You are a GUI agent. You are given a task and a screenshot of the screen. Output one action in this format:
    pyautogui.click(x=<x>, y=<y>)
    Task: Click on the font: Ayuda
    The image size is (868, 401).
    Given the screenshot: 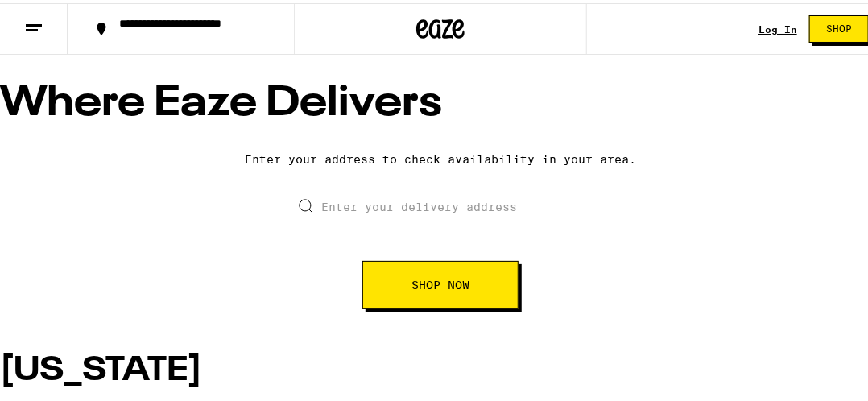 What is the action you would take?
    pyautogui.click(x=57, y=19)
    